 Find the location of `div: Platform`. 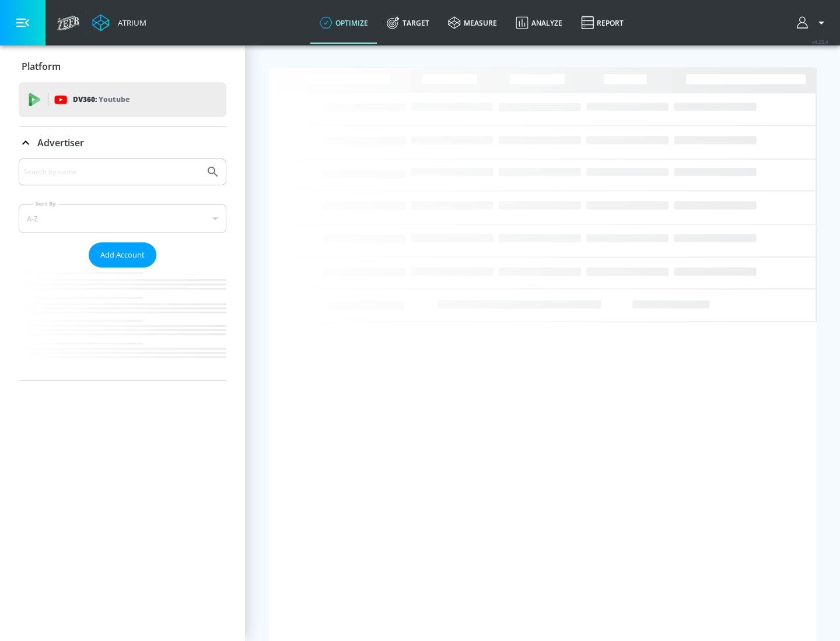

div: Platform is located at coordinates (122, 67).